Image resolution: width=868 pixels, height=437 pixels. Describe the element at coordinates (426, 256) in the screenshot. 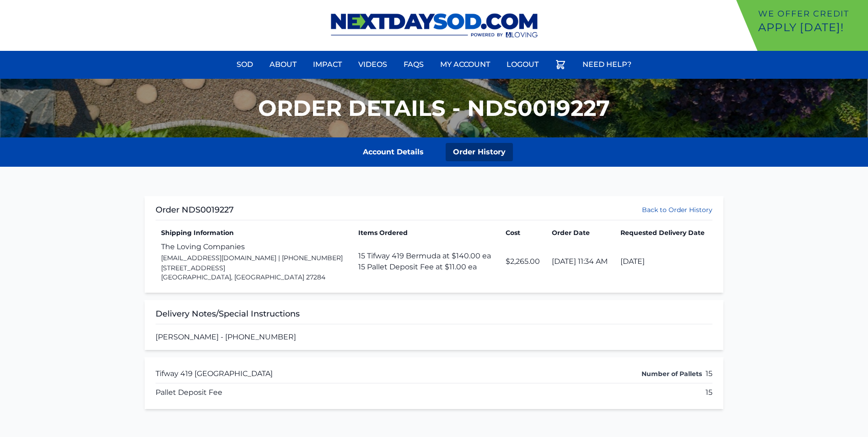

I see `li: 15 Tifway 419 Bermuda at $140.00 ea` at that location.